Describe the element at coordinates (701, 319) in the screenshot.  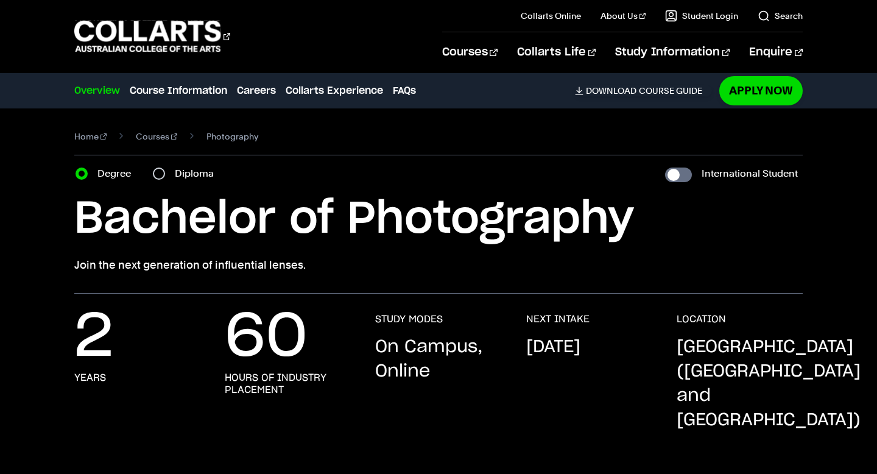
I see `h3: LOCATION` at that location.